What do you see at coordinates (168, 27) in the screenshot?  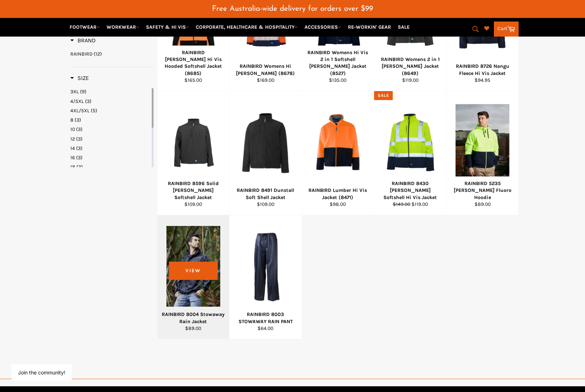 I see `a: SAFETY & HI VIS` at bounding box center [168, 27].